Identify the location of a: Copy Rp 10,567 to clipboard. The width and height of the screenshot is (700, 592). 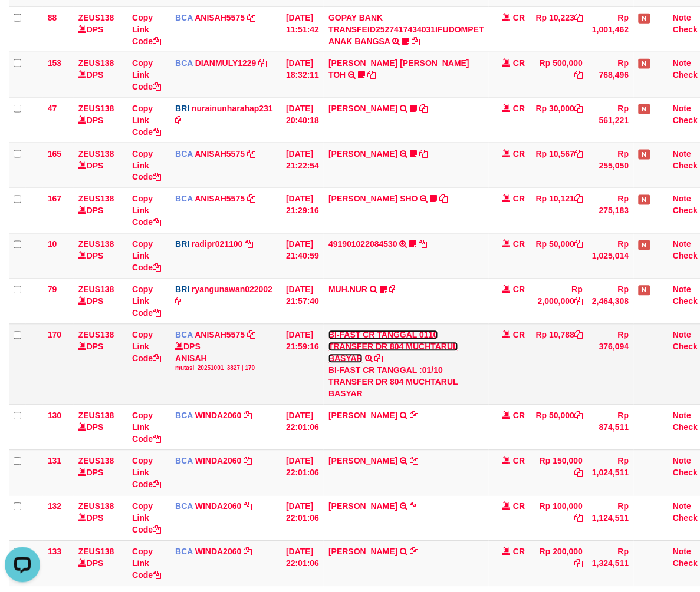
(578, 154).